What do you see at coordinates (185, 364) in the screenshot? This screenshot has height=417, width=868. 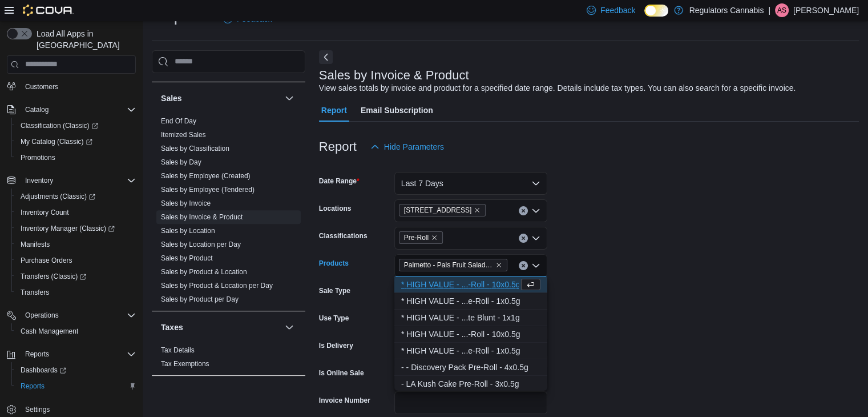 I see `span: Tax Exemptions` at bounding box center [185, 364].